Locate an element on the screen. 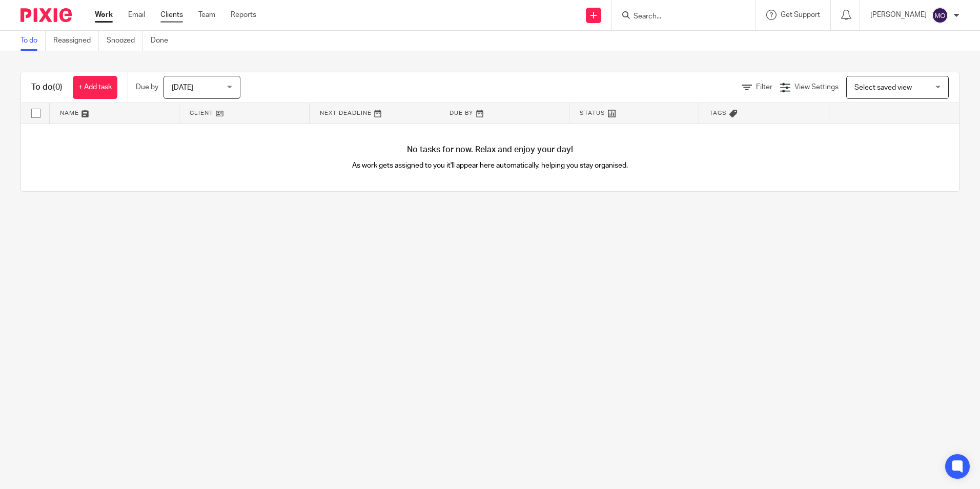  span: (0) is located at coordinates (57, 87).